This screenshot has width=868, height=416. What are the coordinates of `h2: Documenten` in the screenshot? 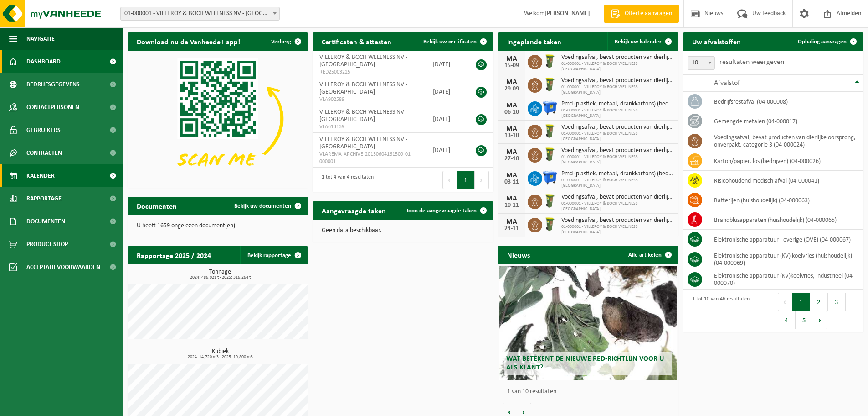 It's located at (157, 205).